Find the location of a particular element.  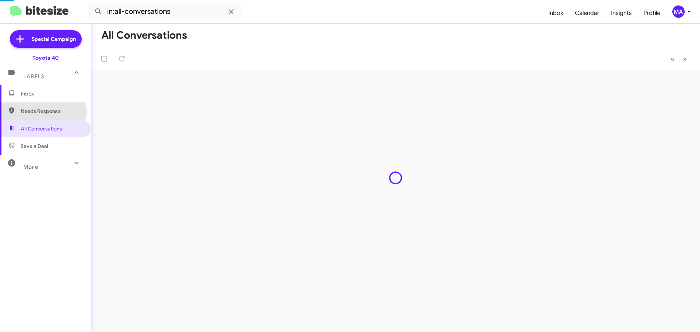

a: Profile is located at coordinates (652, 13).